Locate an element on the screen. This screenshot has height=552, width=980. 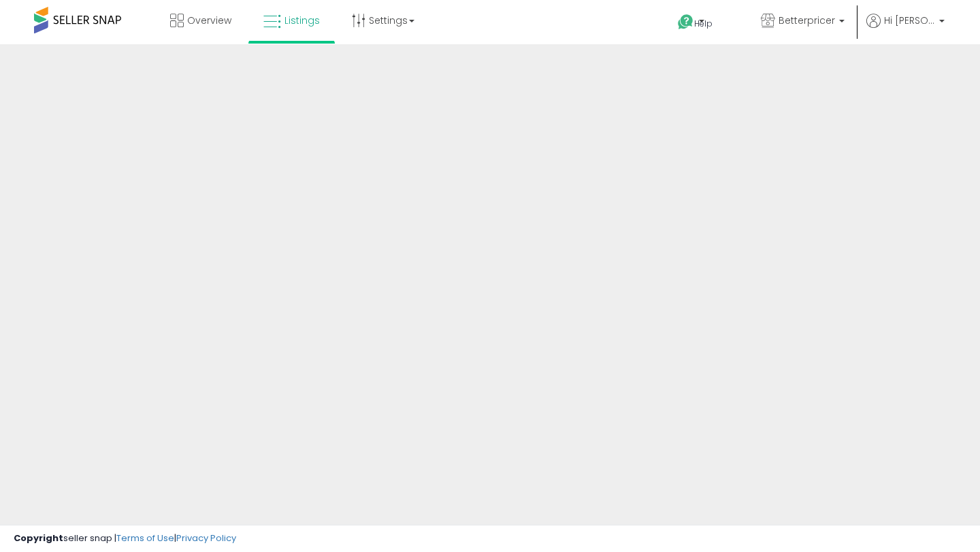
span: Help is located at coordinates (702, 23).